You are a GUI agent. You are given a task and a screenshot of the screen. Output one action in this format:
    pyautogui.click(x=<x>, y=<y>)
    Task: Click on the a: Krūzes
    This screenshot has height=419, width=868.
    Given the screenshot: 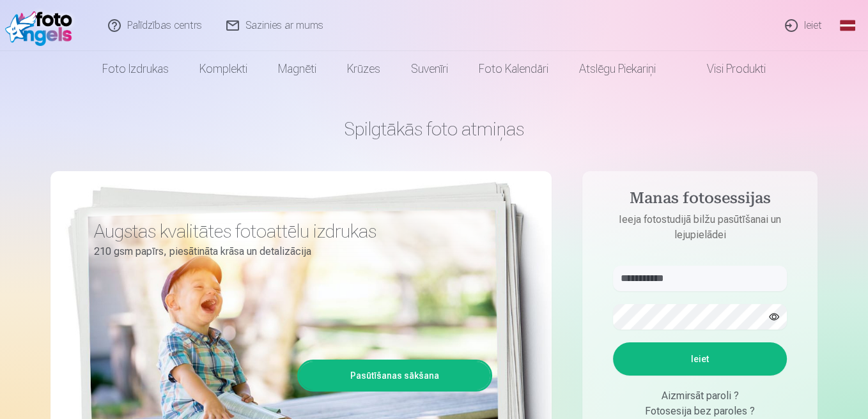 What is the action you would take?
    pyautogui.click(x=364, y=69)
    